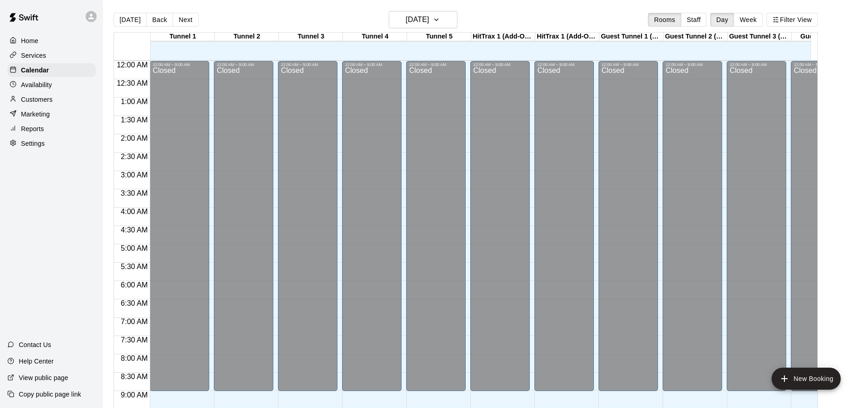 The image size is (865, 408). Describe the element at coordinates (134, 174) in the screenshot. I see `span: 3:00 AM` at that location.